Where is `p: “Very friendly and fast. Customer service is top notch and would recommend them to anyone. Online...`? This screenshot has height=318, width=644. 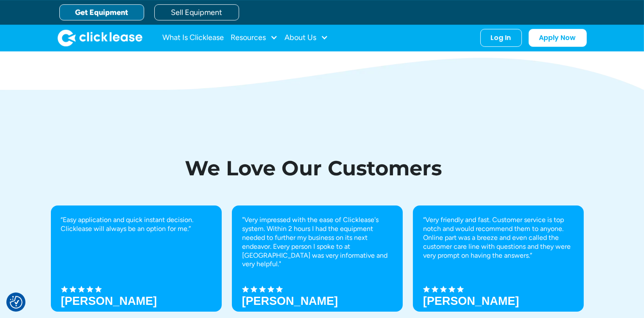 p: “Very friendly and fast. Customer service is top notch and would recommend them to anyone. Online... is located at coordinates (498, 238).